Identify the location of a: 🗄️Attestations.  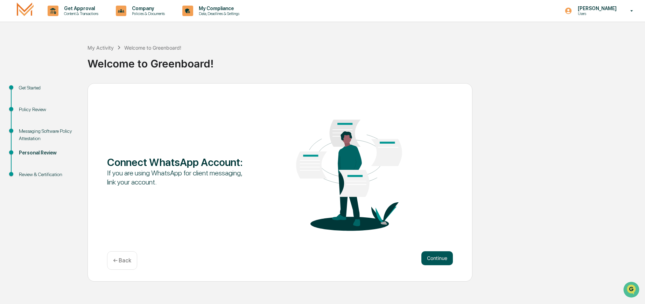
(69, 92).